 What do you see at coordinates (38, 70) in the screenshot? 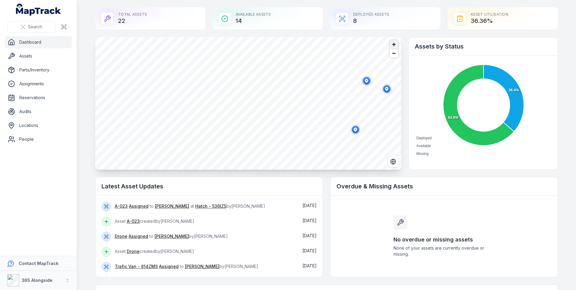
I see `a: Parts/Inventory` at bounding box center [38, 70].